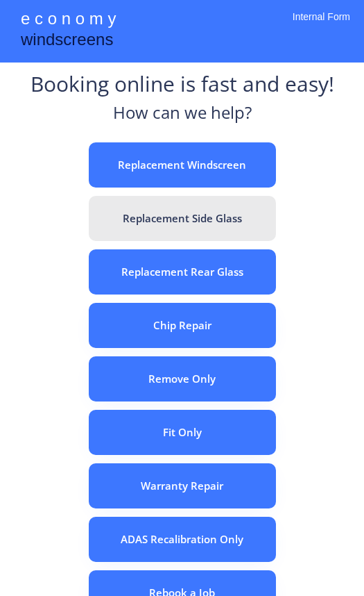 The width and height of the screenshot is (364, 596). What do you see at coordinates (182, 218) in the screenshot?
I see `button: Replacement Side Glass` at bounding box center [182, 218].